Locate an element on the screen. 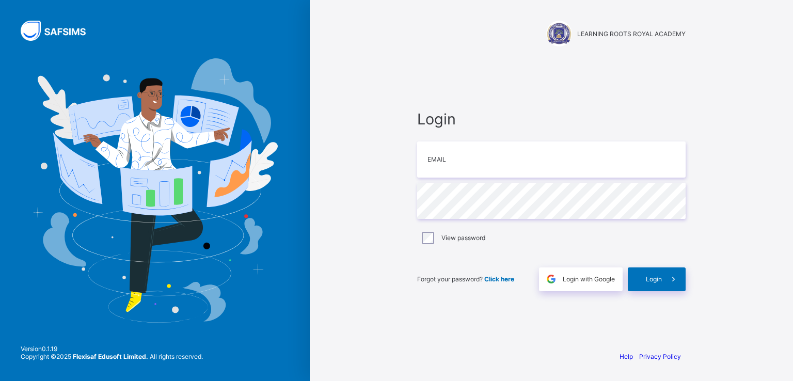 The image size is (793, 381). a: Click here is located at coordinates (499, 279).